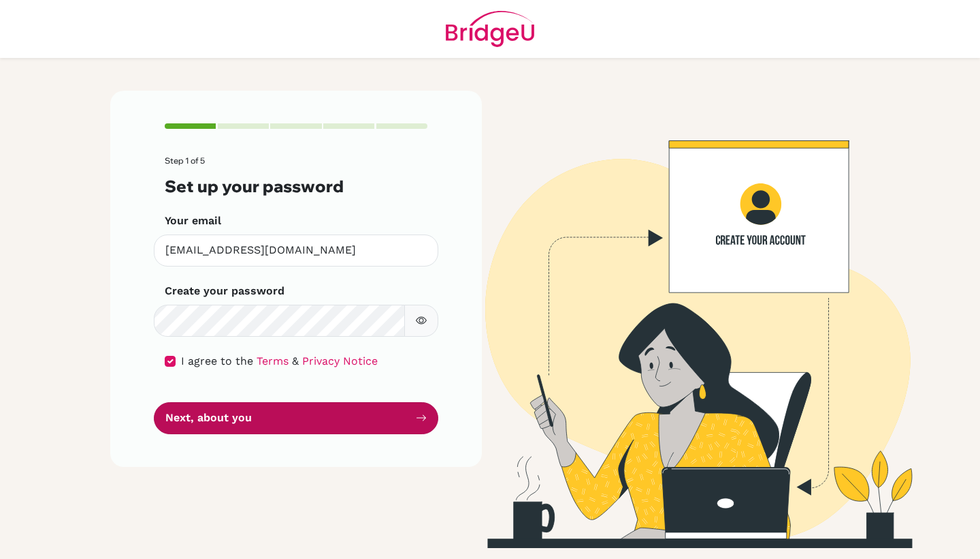 The height and width of the screenshot is (559, 980). Describe the element at coordinates (340, 360) in the screenshot. I see `a: Privacy Notice` at that location.